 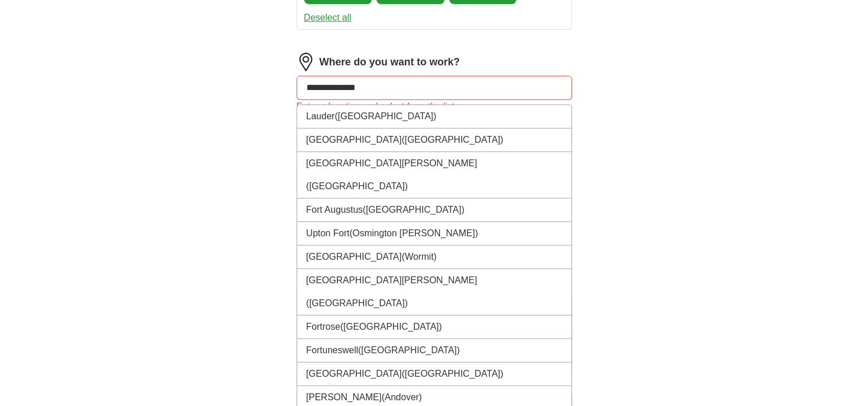 What do you see at coordinates (434, 350) in the screenshot?
I see `li: Fortuneswell` at bounding box center [434, 350].